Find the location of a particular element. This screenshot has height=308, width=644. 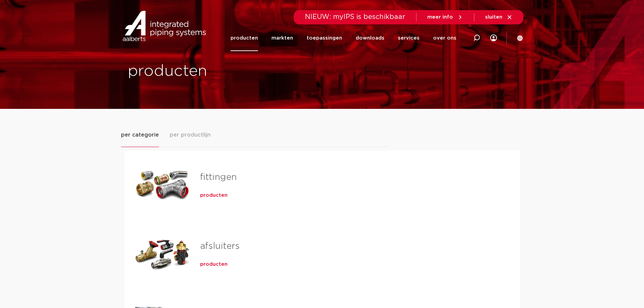

a: over ons is located at coordinates (445, 38).